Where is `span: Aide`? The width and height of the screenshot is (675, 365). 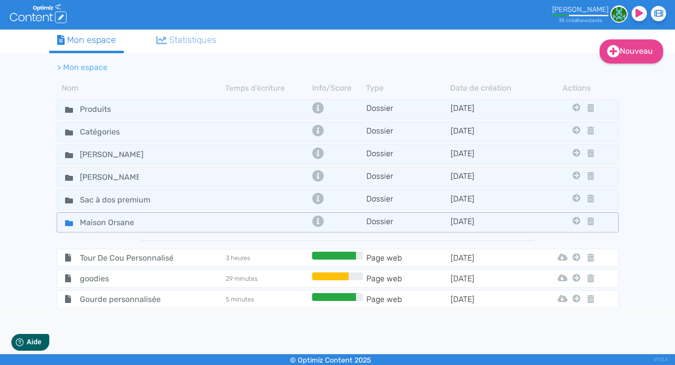
span: Aide is located at coordinates (58, 12).